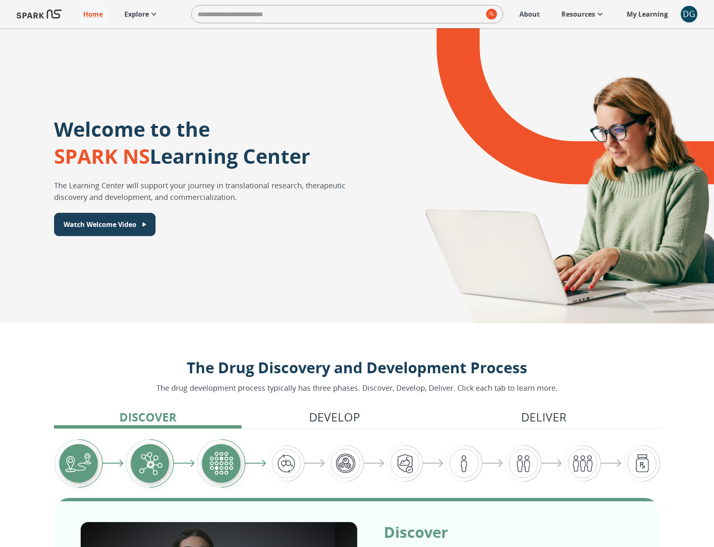 This screenshot has height=547, width=714. What do you see at coordinates (201, 191) in the screenshot?
I see `p: The Learning Center will support your journey in translational research, therapeutic discovery an...` at bounding box center [201, 191].